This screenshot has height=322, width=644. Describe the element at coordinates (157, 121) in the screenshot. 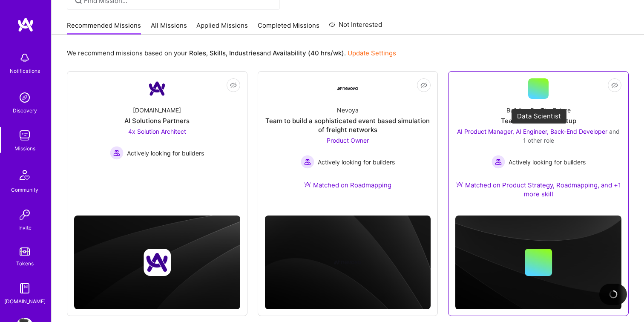

I see `div: AI Solutions Partners` at that location.